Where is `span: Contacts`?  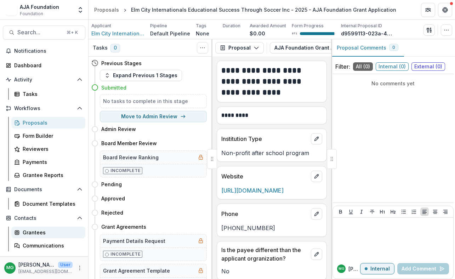
span: Contacts is located at coordinates (44, 218).